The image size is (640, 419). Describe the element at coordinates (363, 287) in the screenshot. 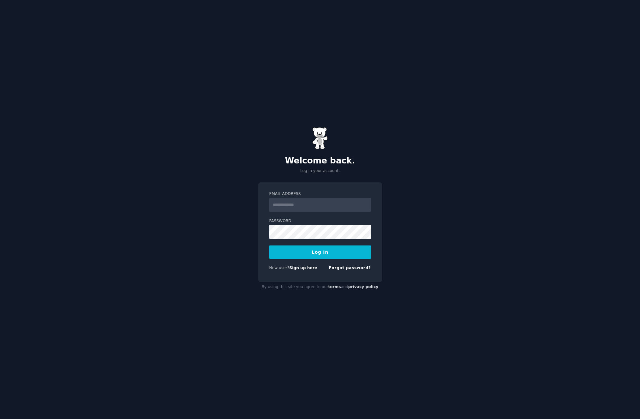

I see `a: privacy policy` at that location.